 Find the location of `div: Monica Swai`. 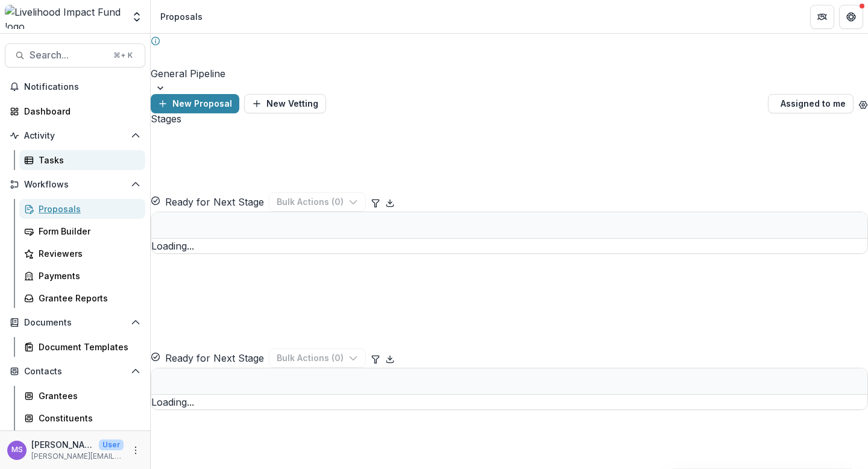

div: Monica Swai is located at coordinates (17, 450).